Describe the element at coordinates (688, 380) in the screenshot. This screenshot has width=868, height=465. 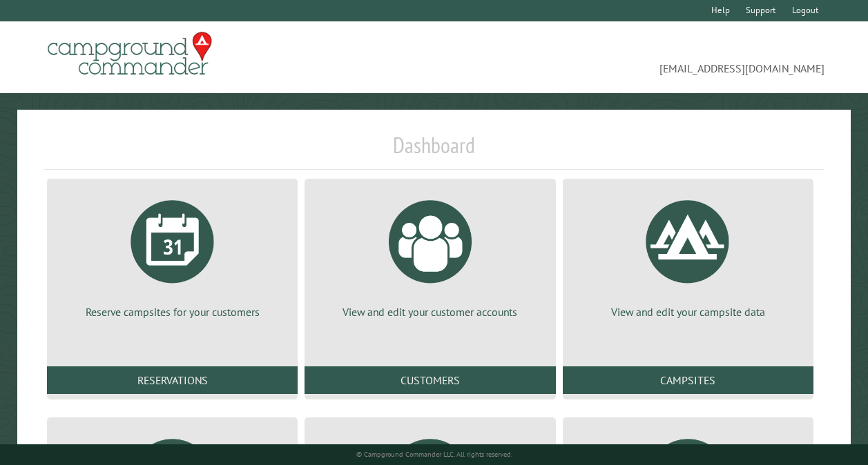
I see `a: Campsites` at that location.